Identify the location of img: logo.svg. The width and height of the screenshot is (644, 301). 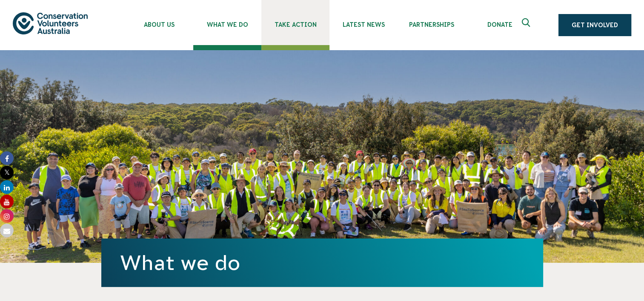
(50, 23).